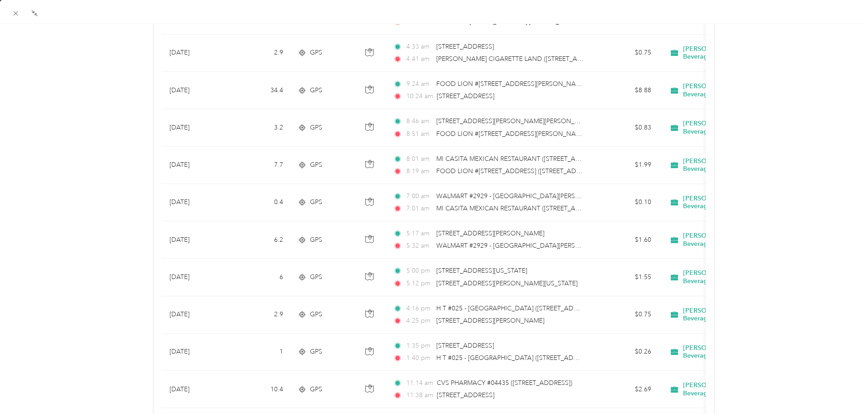 This screenshot has height=414, width=868. What do you see at coordinates (627, 90) in the screenshot?
I see `td: $8.88` at bounding box center [627, 90].